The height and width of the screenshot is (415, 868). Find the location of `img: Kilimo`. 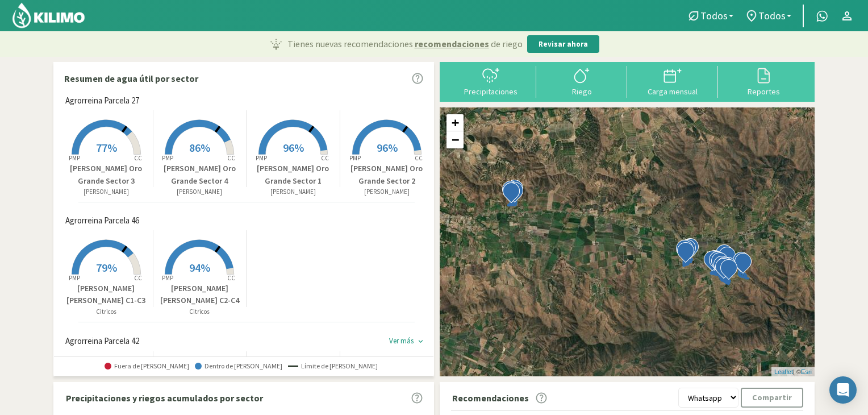

img: Kilimo is located at coordinates (48, 16).